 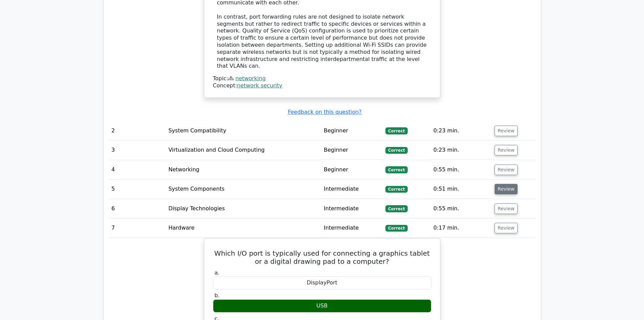 What do you see at coordinates (217, 295) in the screenshot?
I see `span: b.` at bounding box center [217, 295].